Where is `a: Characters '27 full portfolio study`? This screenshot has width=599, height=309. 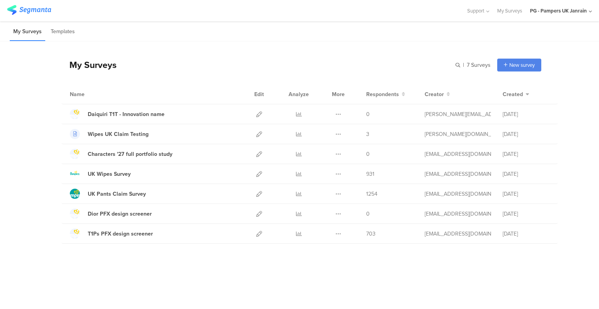 a: Characters '27 full portfolio study is located at coordinates (121, 154).